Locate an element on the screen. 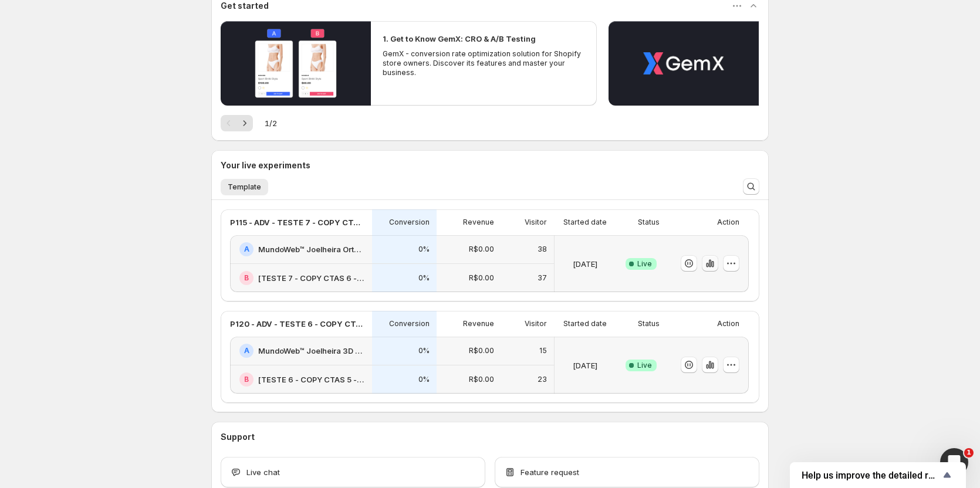 The height and width of the screenshot is (488, 980). button: Search and filter results is located at coordinates (751, 187).